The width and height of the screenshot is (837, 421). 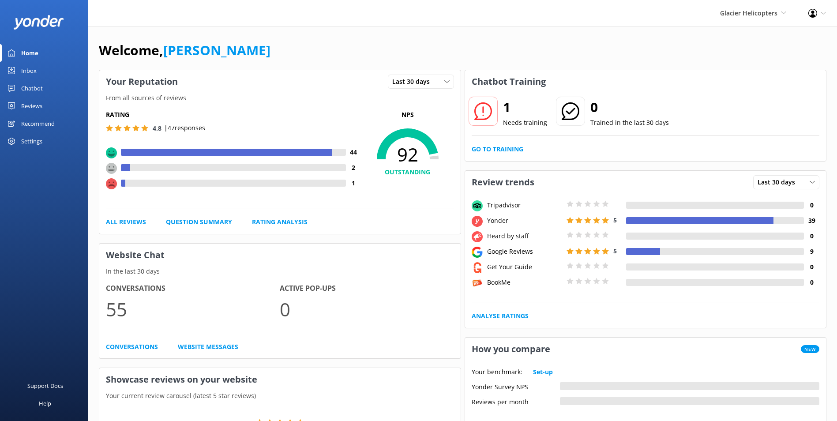 What do you see at coordinates (630, 107) in the screenshot?
I see `h2: 0` at bounding box center [630, 107].